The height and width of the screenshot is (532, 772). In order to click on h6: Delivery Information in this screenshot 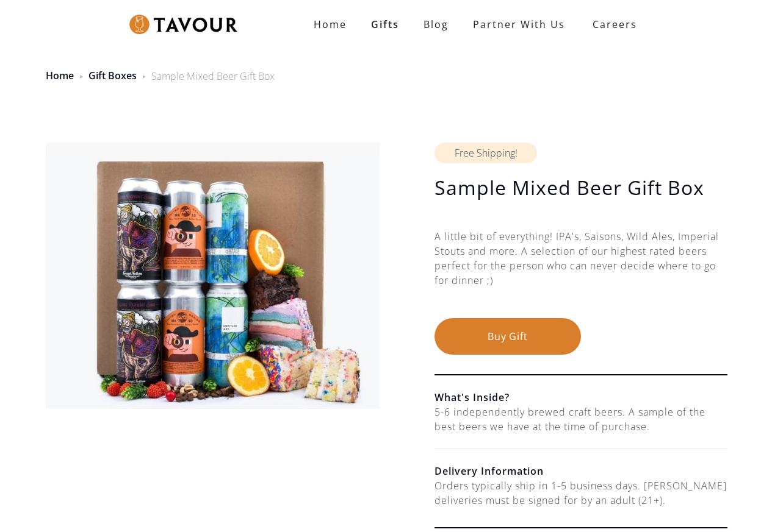, I will do `click(581, 471)`.